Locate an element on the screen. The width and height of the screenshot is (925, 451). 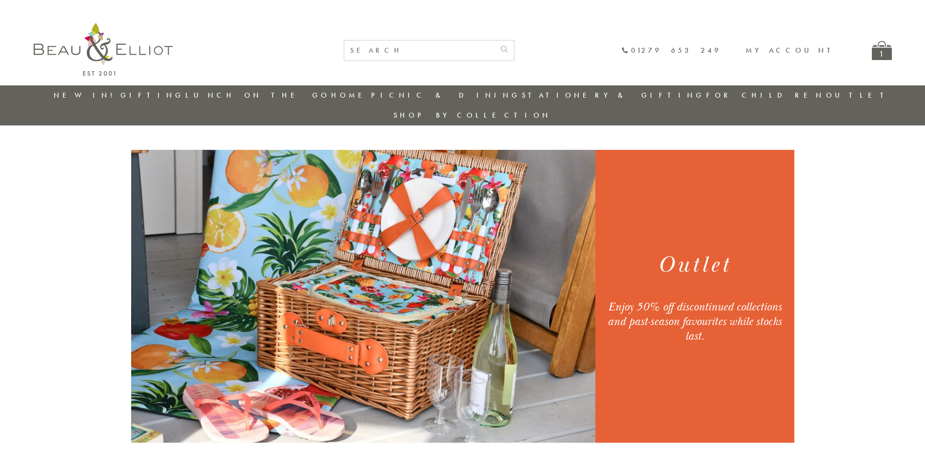
a: 1 is located at coordinates (882, 50).